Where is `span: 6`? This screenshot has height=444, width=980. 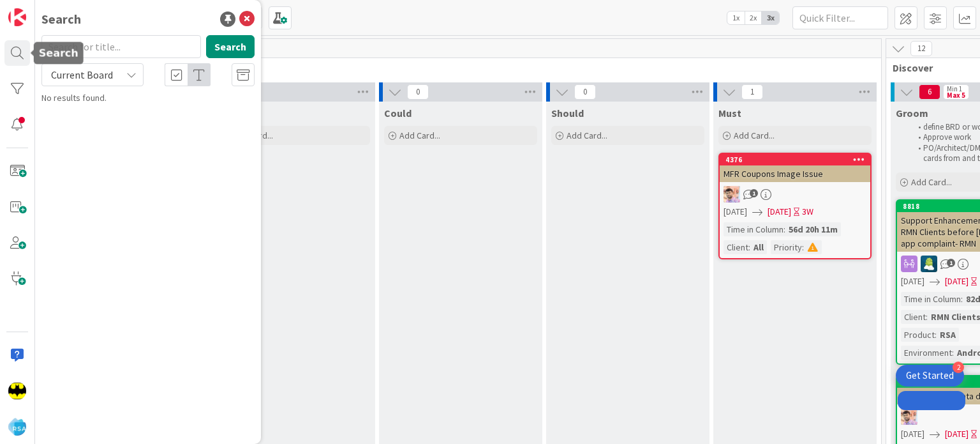 span: 6 is located at coordinates (929, 92).